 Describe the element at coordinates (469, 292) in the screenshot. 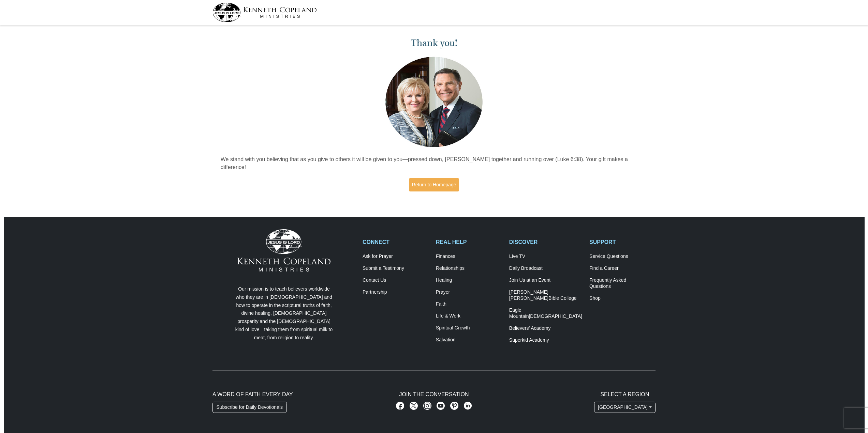

I see `a: Prayer` at that location.